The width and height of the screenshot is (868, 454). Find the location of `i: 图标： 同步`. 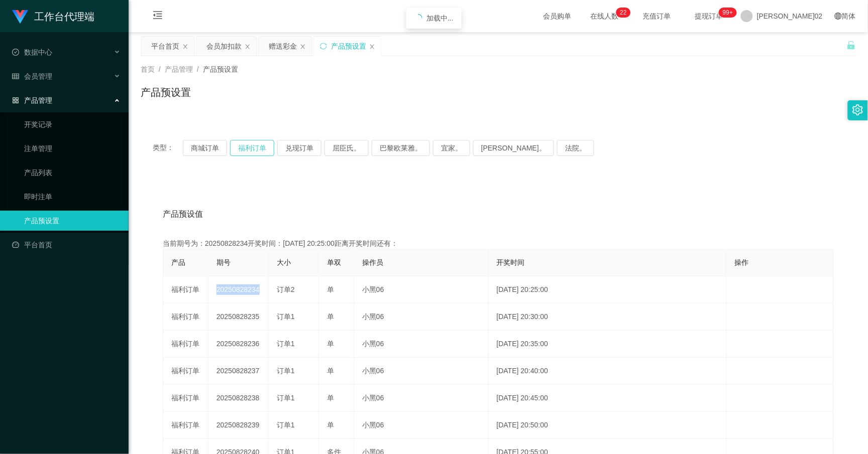

i: 图标： 同步 is located at coordinates (323, 46).